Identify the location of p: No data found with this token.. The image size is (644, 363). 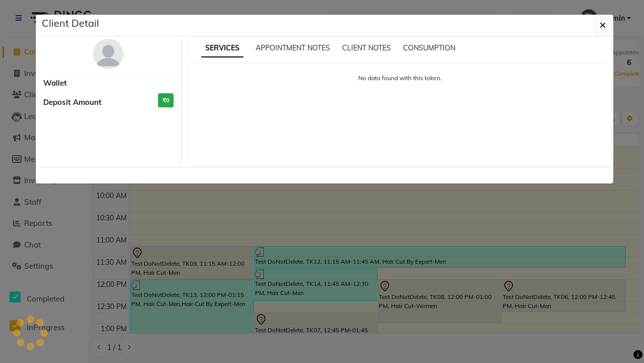
(401, 78).